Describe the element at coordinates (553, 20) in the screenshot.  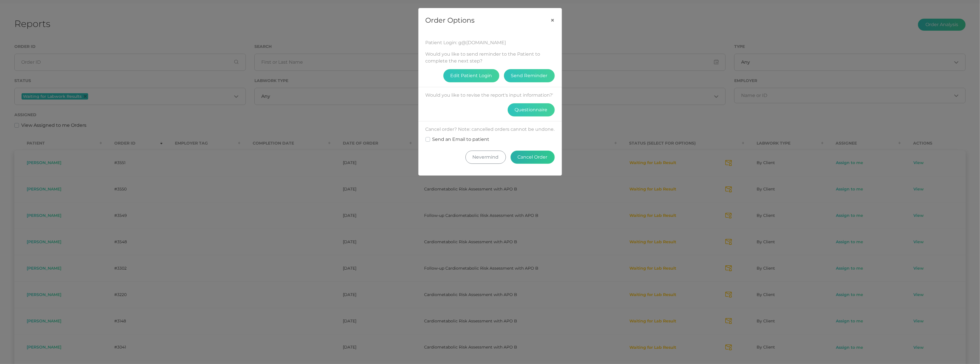
I see `button: Close` at that location.